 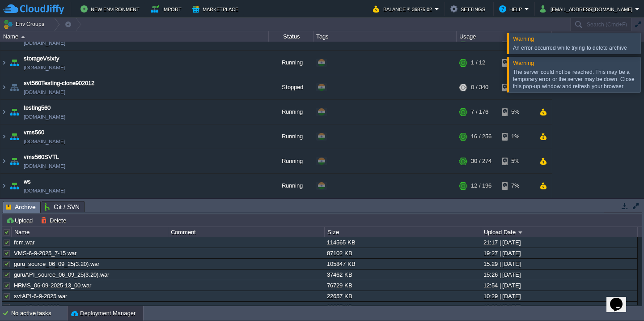 I want to click on img: CloudJiffy, so click(x=33, y=9).